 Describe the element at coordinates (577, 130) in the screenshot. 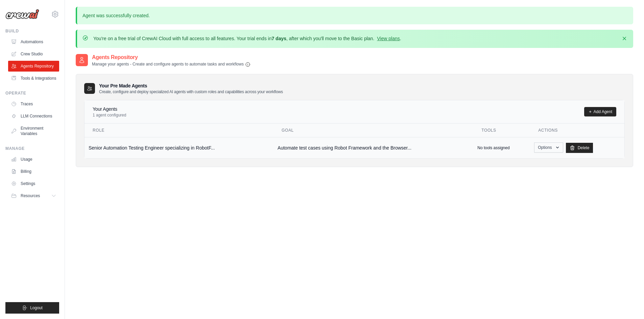

I see `th: Actions` at that location.